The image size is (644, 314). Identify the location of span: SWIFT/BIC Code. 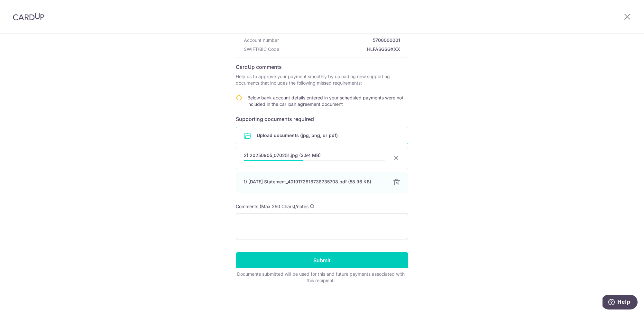
(261, 49).